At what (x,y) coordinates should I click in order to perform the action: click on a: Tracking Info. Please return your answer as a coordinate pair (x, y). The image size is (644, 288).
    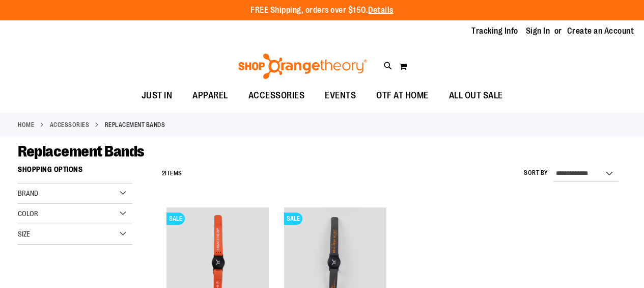
    Looking at the image, I should click on (495, 31).